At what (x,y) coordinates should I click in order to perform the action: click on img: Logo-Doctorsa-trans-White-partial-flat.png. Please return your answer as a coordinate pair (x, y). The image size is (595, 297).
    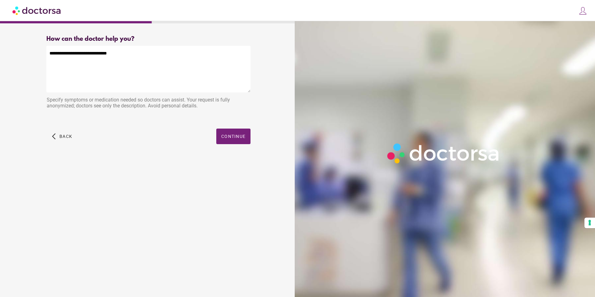
    Looking at the image, I should click on (443, 153).